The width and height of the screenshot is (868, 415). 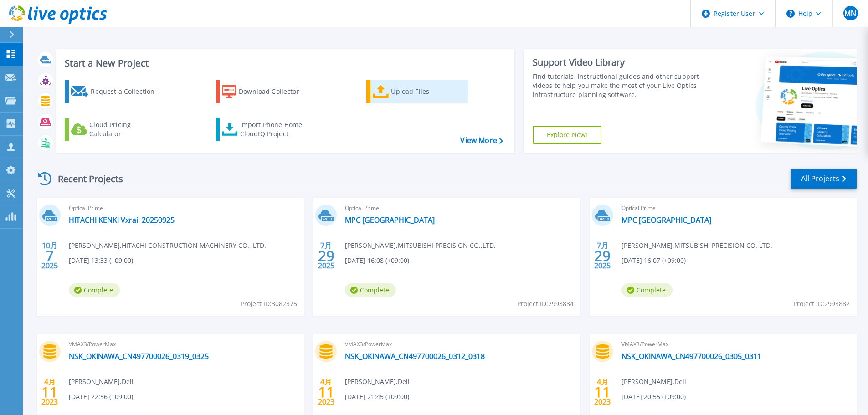 I want to click on div: Request a Collection, so click(x=127, y=91).